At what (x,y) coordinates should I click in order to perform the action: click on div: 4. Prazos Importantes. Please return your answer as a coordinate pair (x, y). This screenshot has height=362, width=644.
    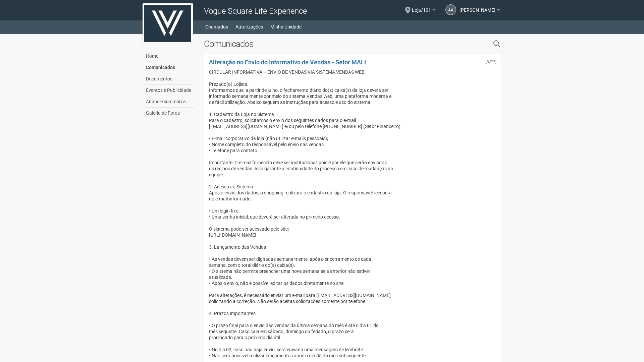
    Looking at the image, I should click on (353, 313).